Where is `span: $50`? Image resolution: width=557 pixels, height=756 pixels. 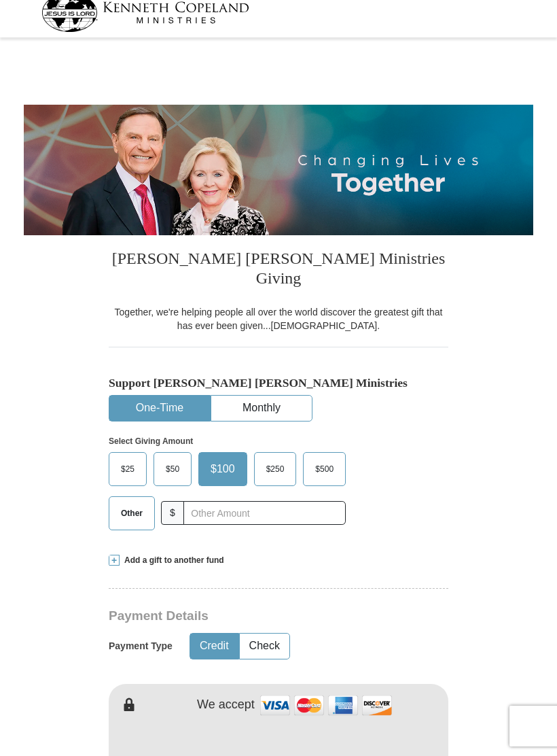
span: $50 is located at coordinates (173, 469).